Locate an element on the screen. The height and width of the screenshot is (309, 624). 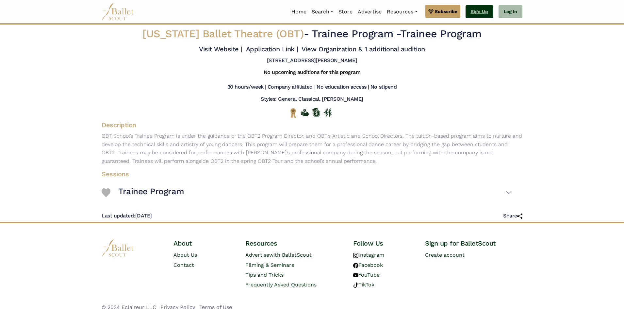
a: Subscribe is located at coordinates (442, 11).